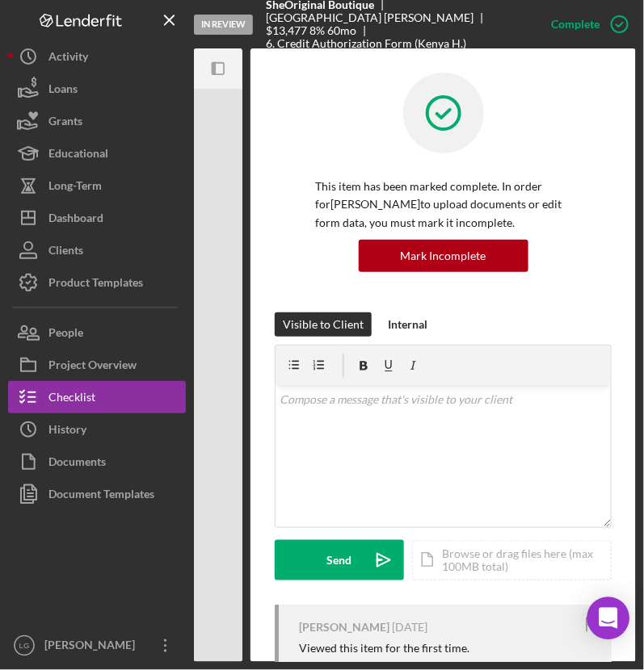 Image resolution: width=644 pixels, height=670 pixels. What do you see at coordinates (316, 31) in the screenshot?
I see `div: 8 %` at bounding box center [316, 31].